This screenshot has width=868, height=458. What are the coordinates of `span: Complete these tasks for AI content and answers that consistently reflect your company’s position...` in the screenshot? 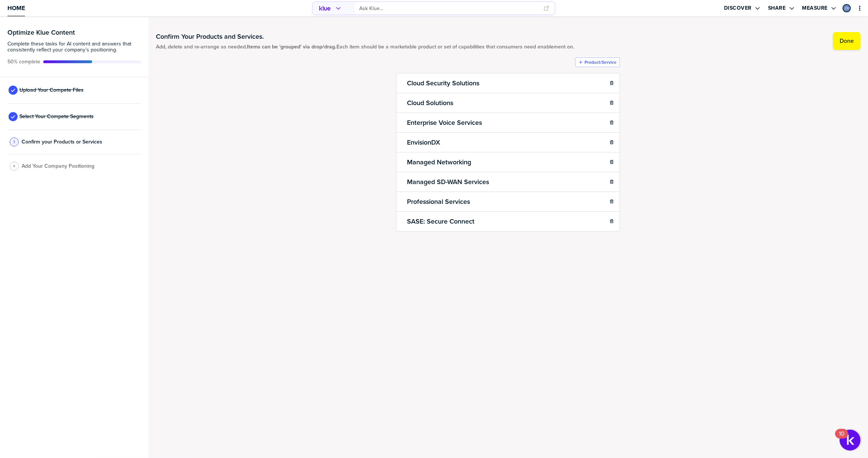 It's located at (74, 47).